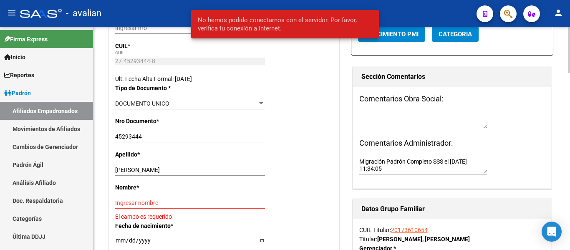 Image resolution: width=570 pixels, height=250 pixels. Describe the element at coordinates (148, 187) in the screenshot. I see `p: Nombre` at that location.